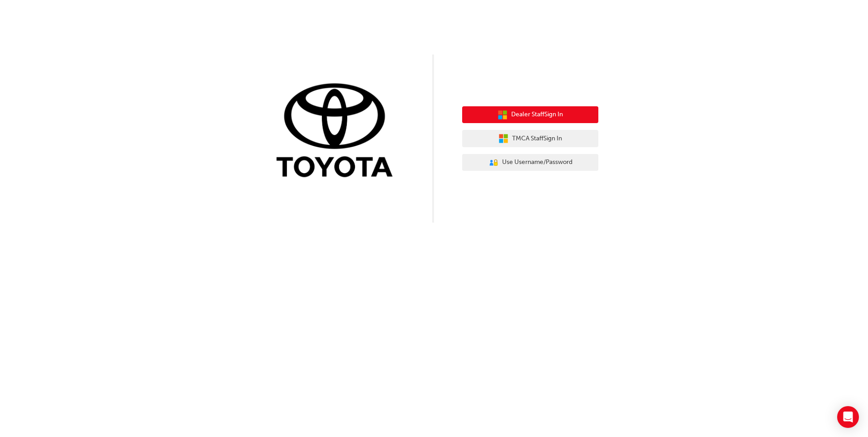  Describe the element at coordinates (531, 115) in the screenshot. I see `button: Dealer StaffSign In` at that location.